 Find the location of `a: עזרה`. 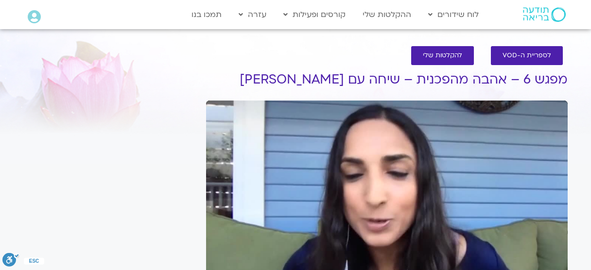

a: עזרה is located at coordinates (252, 15).